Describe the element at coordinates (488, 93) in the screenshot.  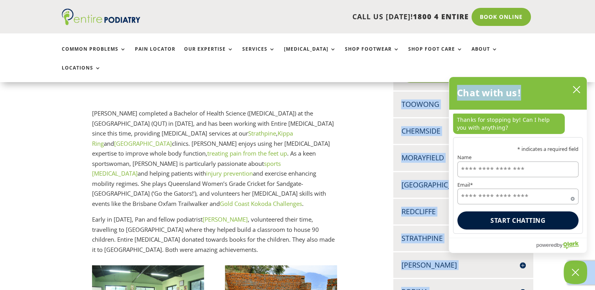
I see `h2: Chat with us!` at that location.